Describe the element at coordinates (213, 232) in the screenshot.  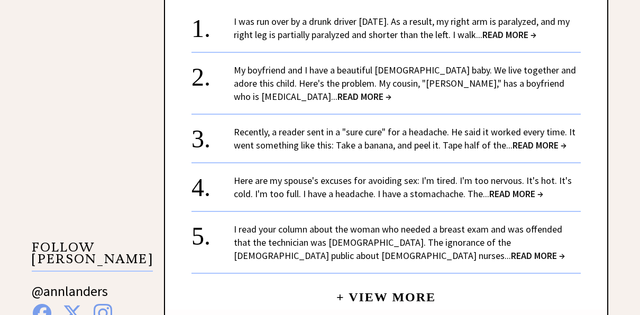
I see `div: 5.` at that location.